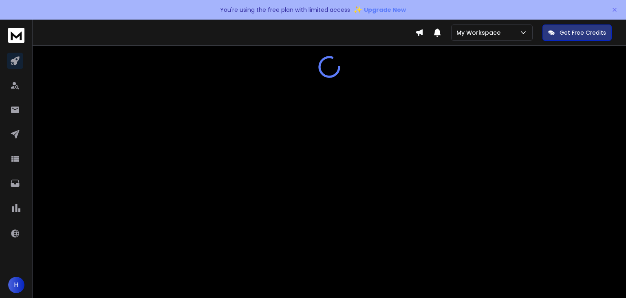 The image size is (626, 298). I want to click on button: H, so click(16, 285).